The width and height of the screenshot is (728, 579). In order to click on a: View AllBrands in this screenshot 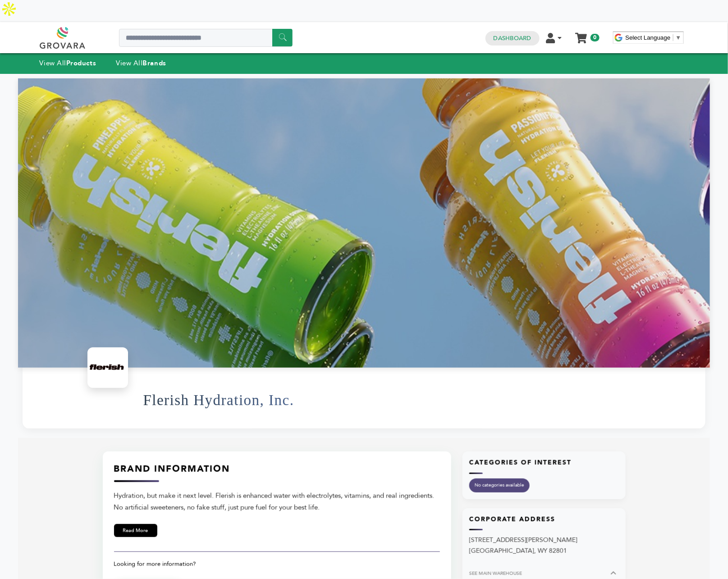, I will do `click(141, 63)`.